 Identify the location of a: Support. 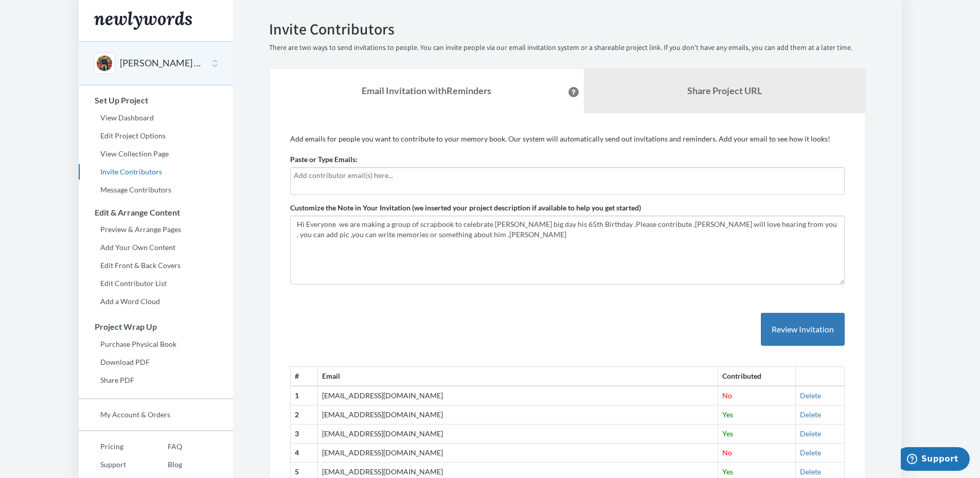
(112, 465).